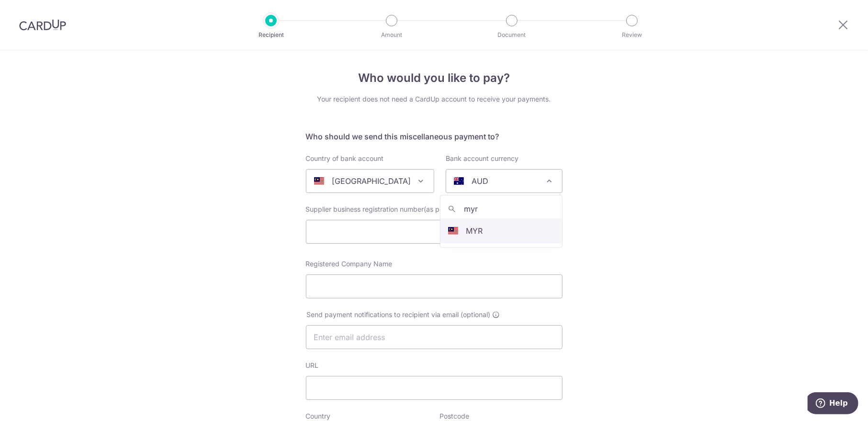 This screenshot has height=421, width=868. What do you see at coordinates (31, 11) in the screenshot?
I see `span: Help` at bounding box center [31, 11].